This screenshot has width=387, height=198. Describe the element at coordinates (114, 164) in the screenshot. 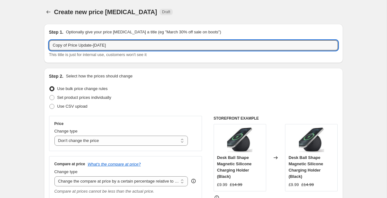

I see `button: What's the compare at price?` at that location.